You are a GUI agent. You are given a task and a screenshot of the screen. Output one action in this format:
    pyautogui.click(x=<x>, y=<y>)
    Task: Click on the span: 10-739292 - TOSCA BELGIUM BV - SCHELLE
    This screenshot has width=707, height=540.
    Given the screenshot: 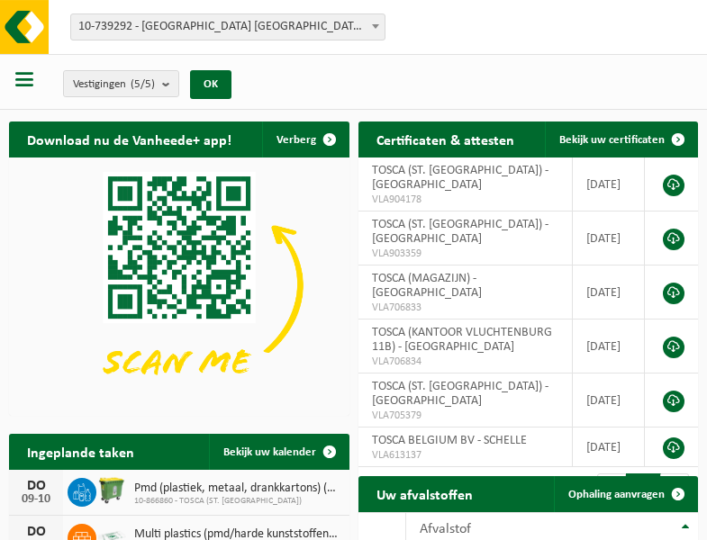 What is the action you would take?
    pyautogui.click(x=228, y=27)
    